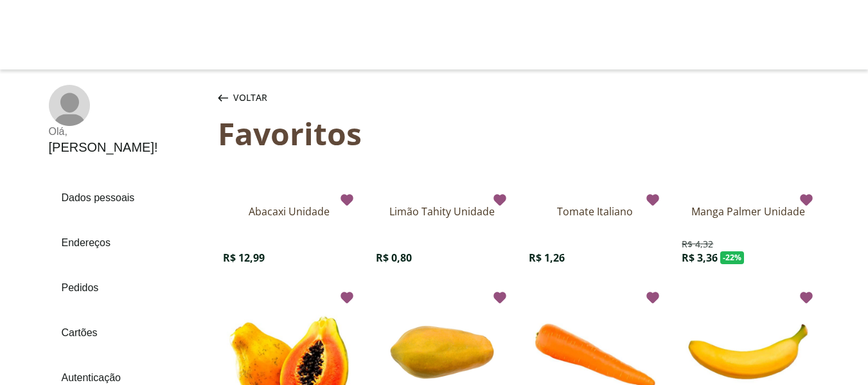 The height and width of the screenshot is (385, 868). I want to click on div: Imagem do produto Abacaxi Unidade, so click(289, 255).